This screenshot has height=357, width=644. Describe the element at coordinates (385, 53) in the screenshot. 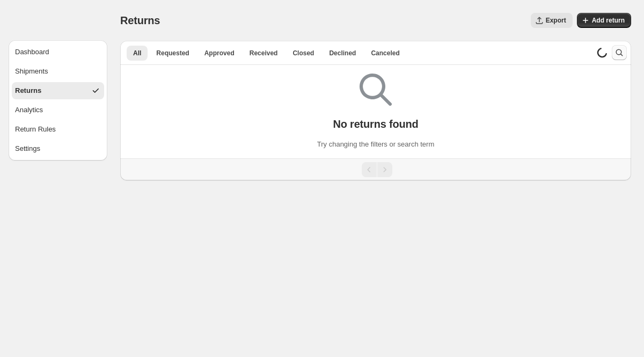

I see `span: Canceled` at that location.